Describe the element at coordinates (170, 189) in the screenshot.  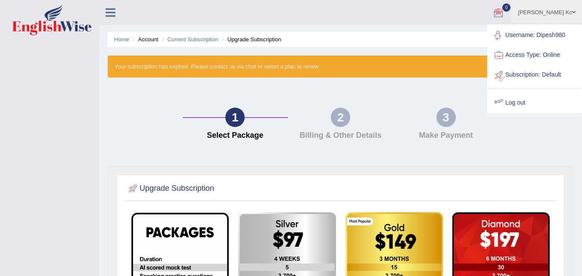
I see `h2: Upgrade Subscription` at that location.